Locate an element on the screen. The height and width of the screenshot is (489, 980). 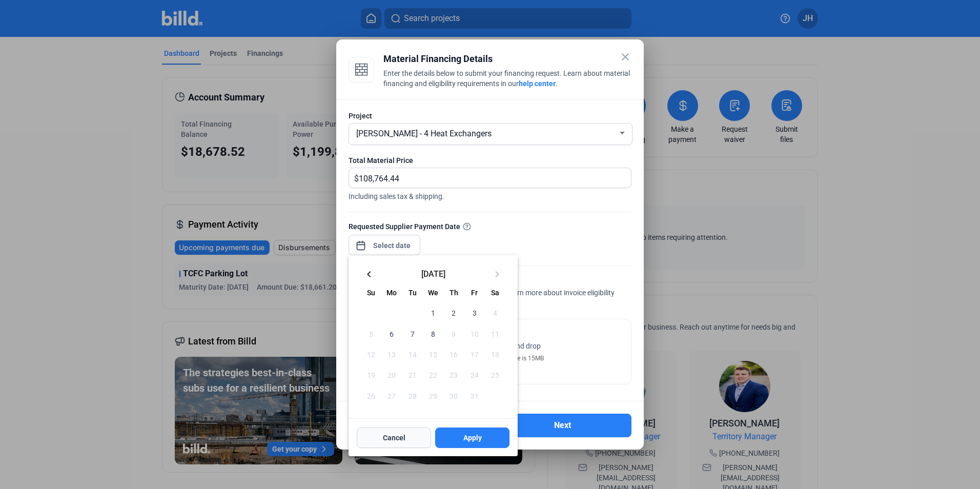
span: Cancel is located at coordinates (394, 438).